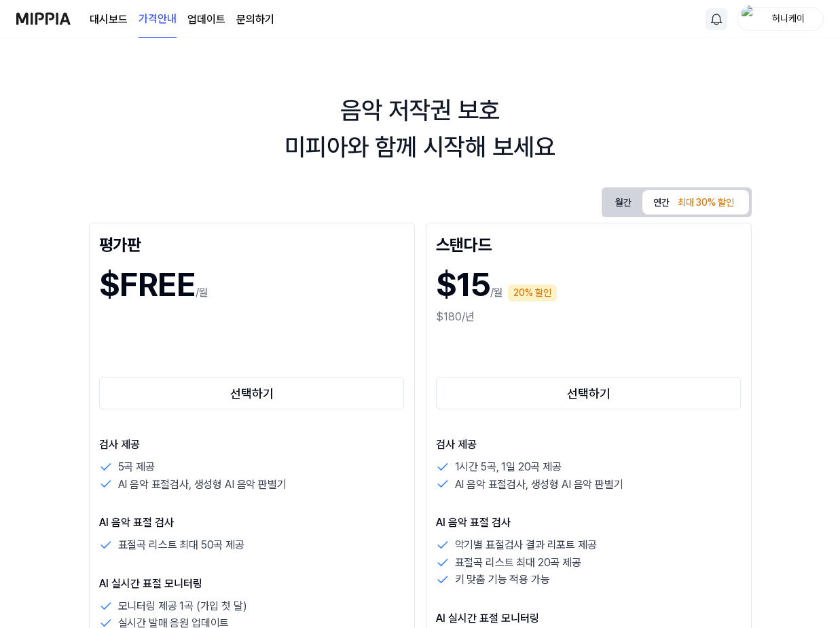 The height and width of the screenshot is (628, 840). What do you see at coordinates (588, 317) in the screenshot?
I see `div: $180/년` at bounding box center [588, 317].